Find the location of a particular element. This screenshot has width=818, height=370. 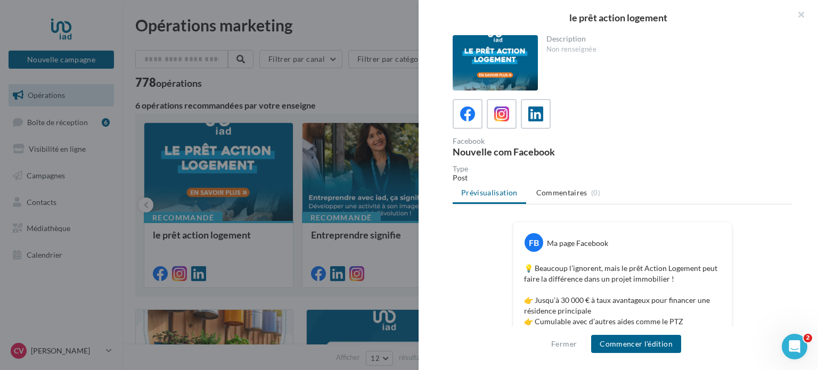

div: Nouvelle com Facebook is located at coordinates (535, 152).